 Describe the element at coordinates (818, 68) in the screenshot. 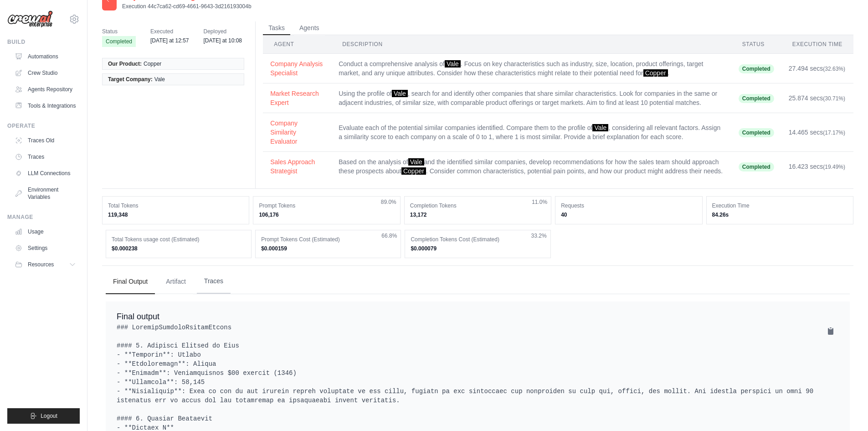

I see `td: 27.494 secs` at that location.